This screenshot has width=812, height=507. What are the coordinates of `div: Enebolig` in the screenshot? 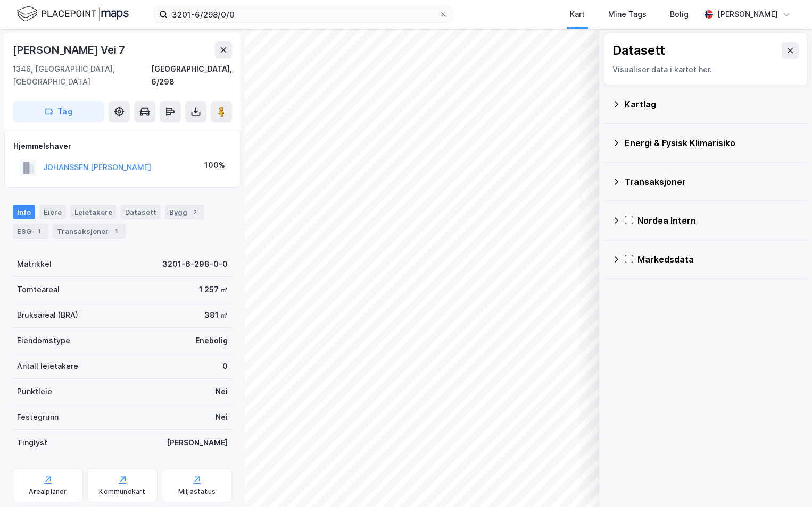 It's located at (211, 341).